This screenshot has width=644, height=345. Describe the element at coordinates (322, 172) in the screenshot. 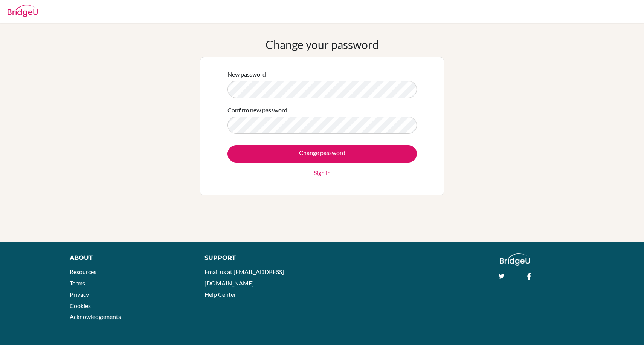

I see `a: Sign in` at that location.